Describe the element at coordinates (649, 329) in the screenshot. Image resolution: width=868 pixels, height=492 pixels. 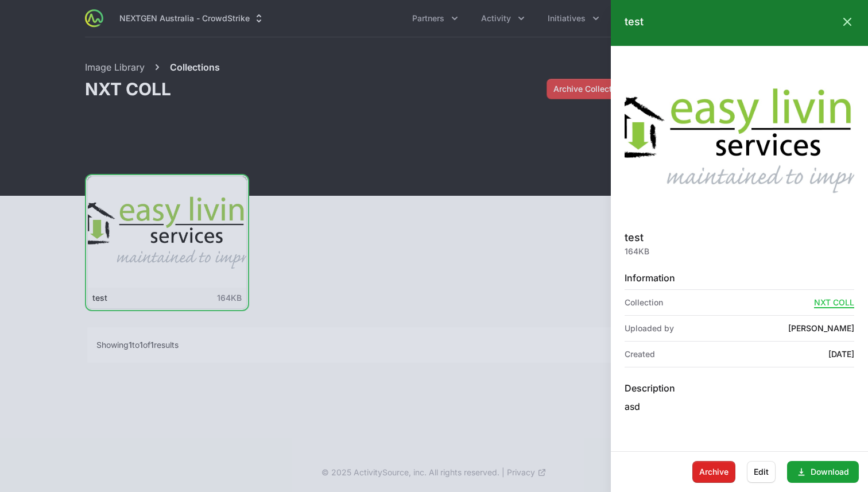
I see `dt: Uploaded by` at that location.